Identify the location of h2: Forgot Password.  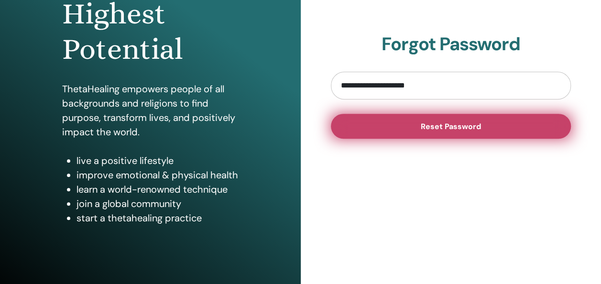
(451, 44).